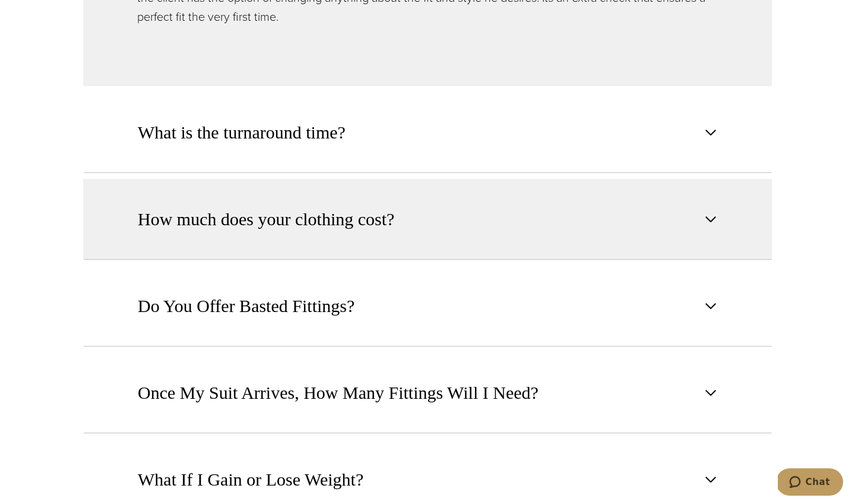 The height and width of the screenshot is (504, 855). Describe the element at coordinates (40, 13) in the screenshot. I see `span: Chat` at that location.